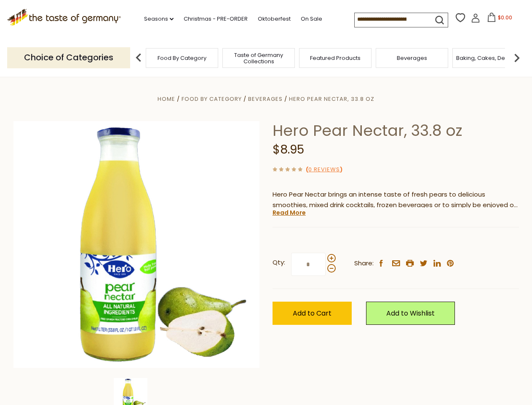 The height and width of the screenshot is (405, 532). Describe the element at coordinates (311, 19) in the screenshot. I see `a: On Sale` at that location.